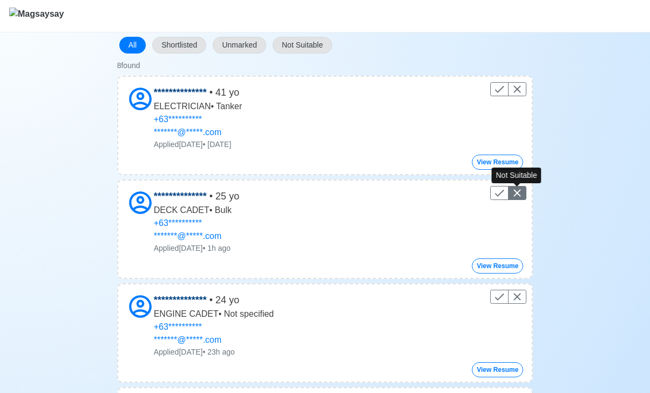 This screenshot has width=650, height=393. Describe the element at coordinates (198, 92) in the screenshot. I see `p: • 41 yo` at that location.